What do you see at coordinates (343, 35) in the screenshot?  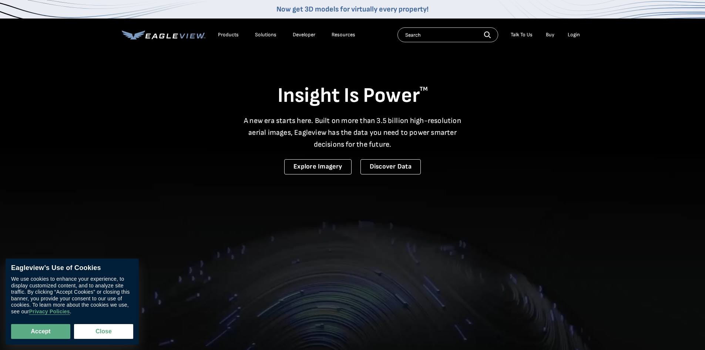 I see `div: Resources` at bounding box center [343, 35].